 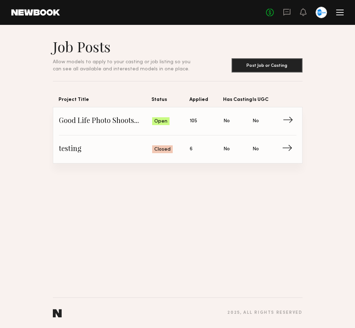 What do you see at coordinates (161, 121) in the screenshot?
I see `span: Open` at bounding box center [161, 121].